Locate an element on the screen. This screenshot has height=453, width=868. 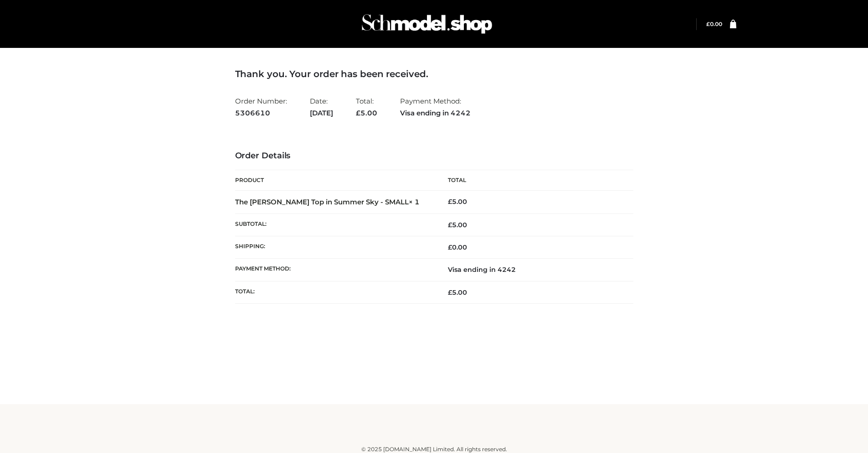
td: Visa ending in 4242 is located at coordinates (533, 270).